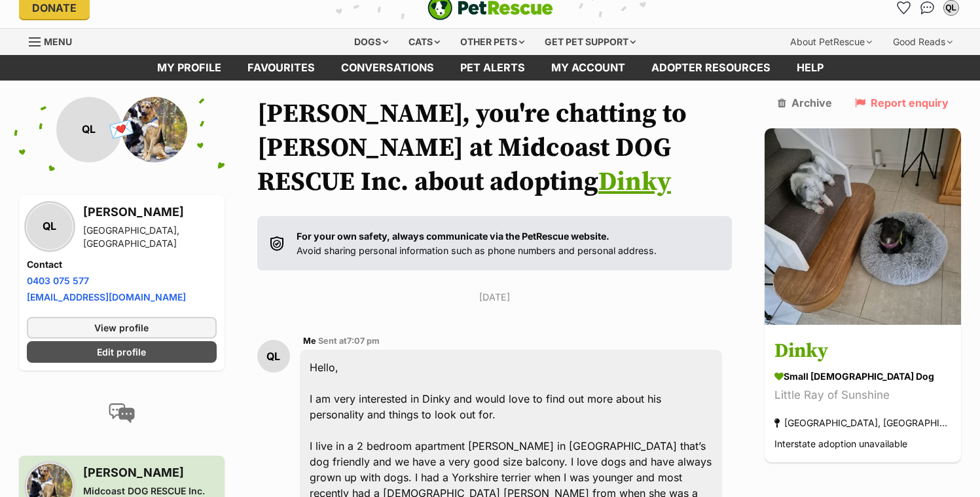 The image size is (980, 497). What do you see at coordinates (122, 264) in the screenshot?
I see `h4: Contact` at bounding box center [122, 264].